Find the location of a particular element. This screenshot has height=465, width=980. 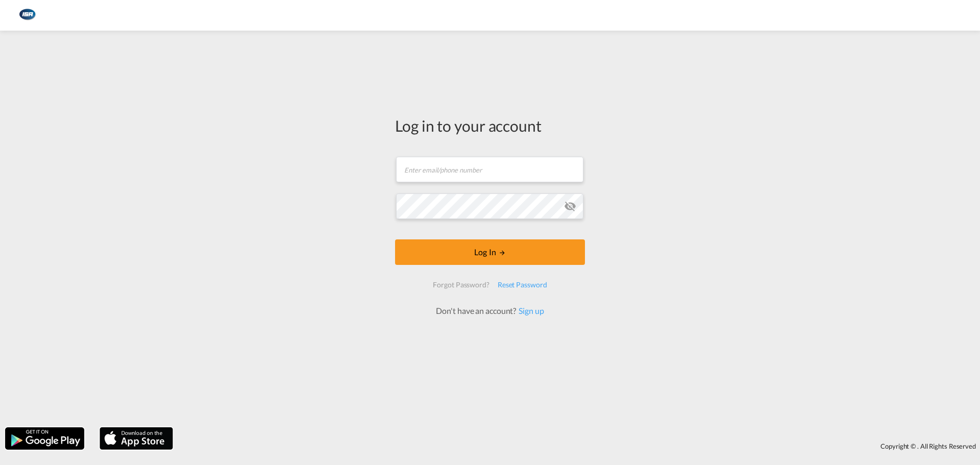

div: Log in to your account is located at coordinates (490, 126).